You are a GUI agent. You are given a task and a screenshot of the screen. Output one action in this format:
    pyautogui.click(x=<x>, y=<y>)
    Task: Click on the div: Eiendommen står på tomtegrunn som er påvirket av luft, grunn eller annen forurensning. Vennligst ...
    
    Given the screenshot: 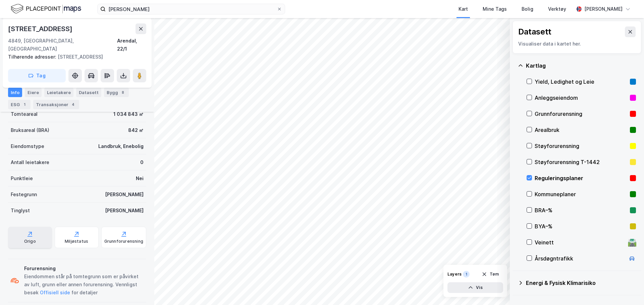 What is the action you would take?
    pyautogui.click(x=84, y=285)
    